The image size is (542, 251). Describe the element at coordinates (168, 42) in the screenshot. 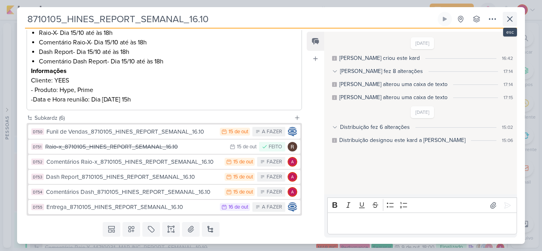

I see `li: Comentário Raio-X- Dia 15/10 até às 18h` at that location.